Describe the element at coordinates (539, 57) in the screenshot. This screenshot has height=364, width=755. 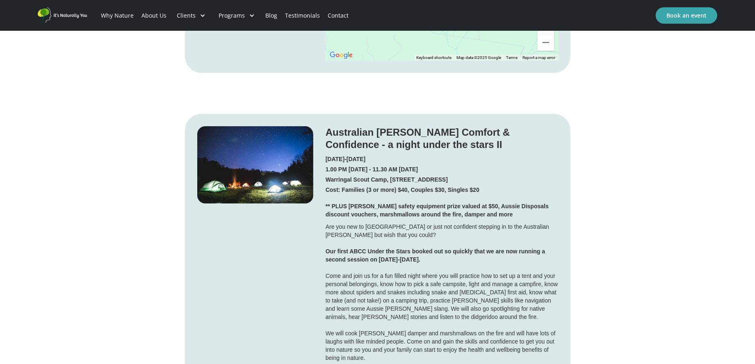
I see `a: Report a map error` at that location.